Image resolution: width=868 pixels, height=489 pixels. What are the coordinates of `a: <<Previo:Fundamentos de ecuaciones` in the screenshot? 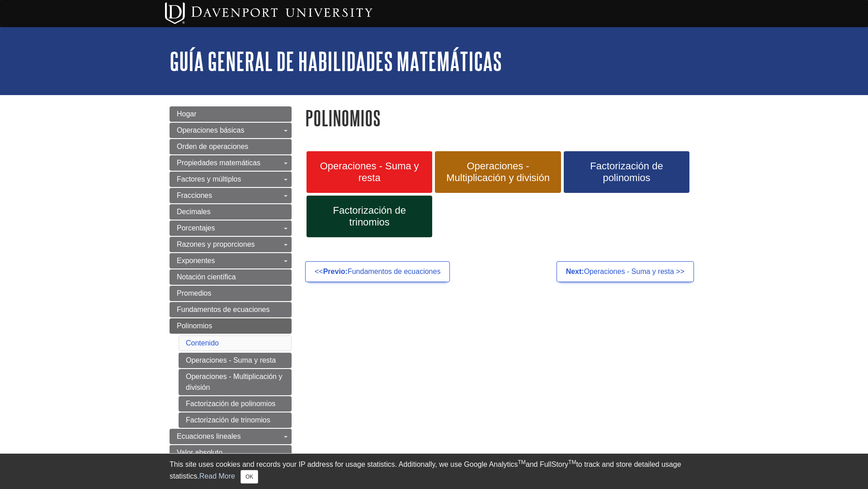 It's located at (377, 271).